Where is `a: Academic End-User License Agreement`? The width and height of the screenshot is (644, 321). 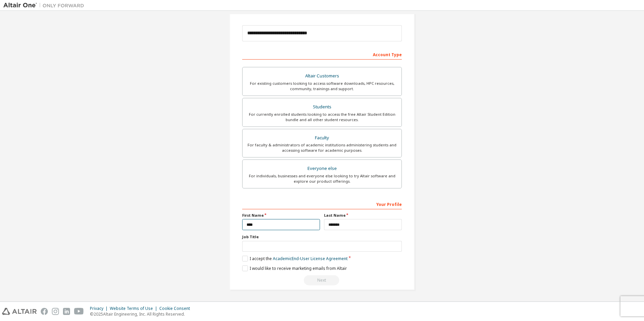
a: Academic End-User License Agreement is located at coordinates (310, 258).